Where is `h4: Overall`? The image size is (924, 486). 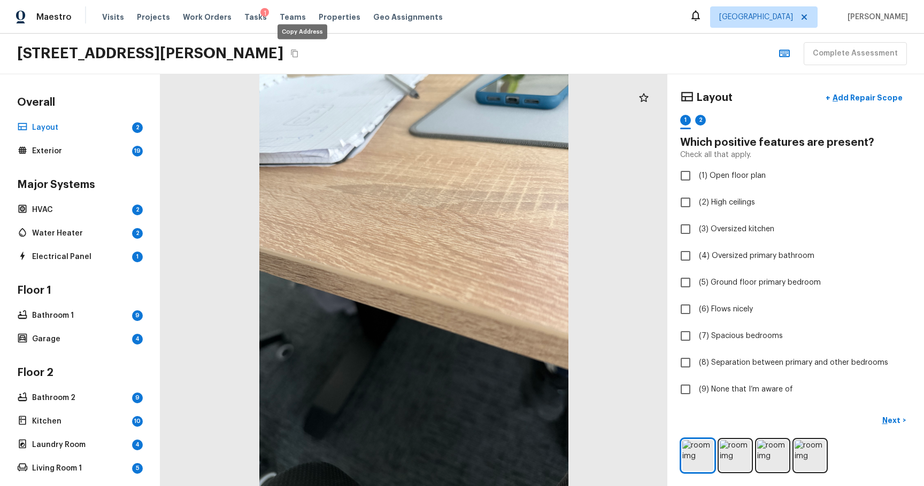 h4: Overall is located at coordinates (80, 104).